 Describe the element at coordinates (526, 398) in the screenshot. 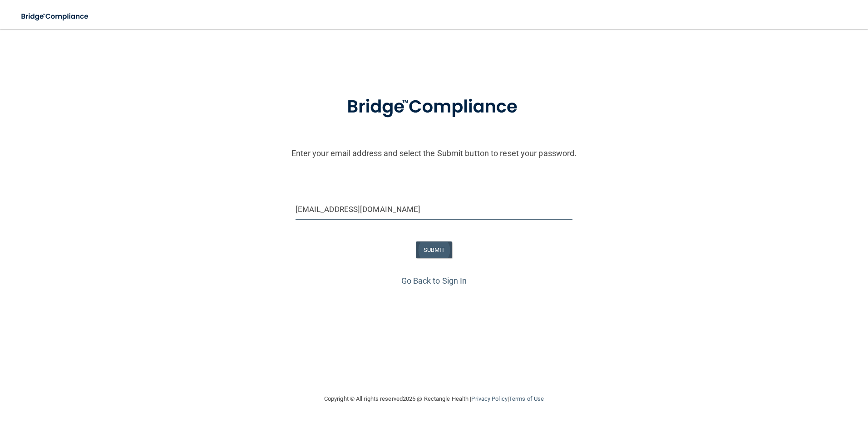

I see `a: Terms of Use` at that location.